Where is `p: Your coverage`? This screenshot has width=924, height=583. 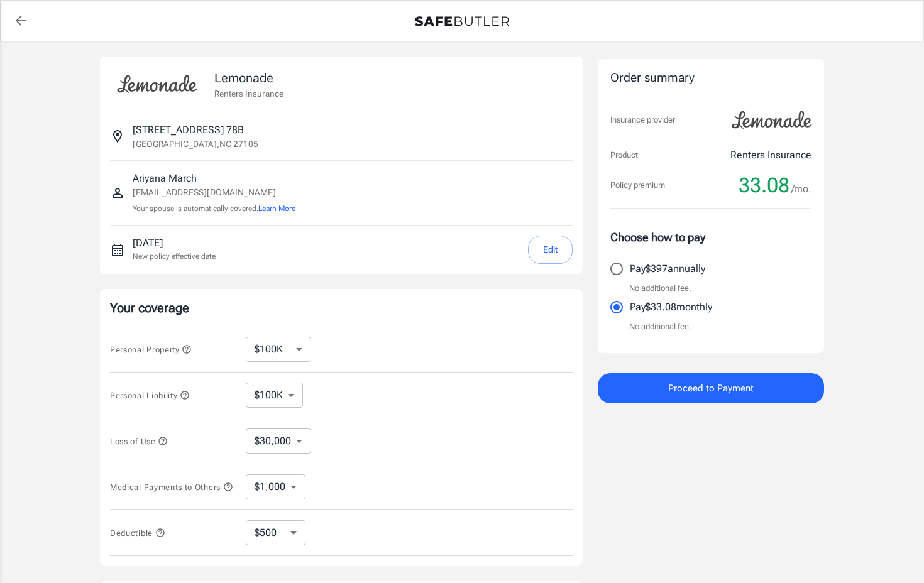
p: Your coverage is located at coordinates (341, 308).